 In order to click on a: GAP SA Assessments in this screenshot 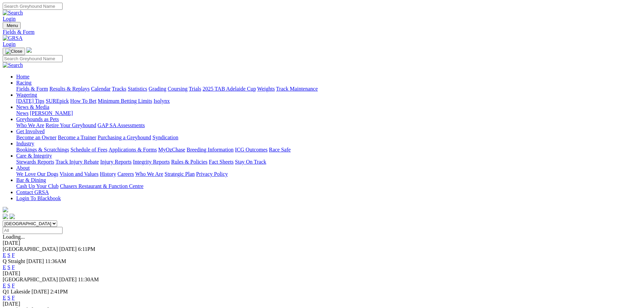, I will do `click(121, 125)`.